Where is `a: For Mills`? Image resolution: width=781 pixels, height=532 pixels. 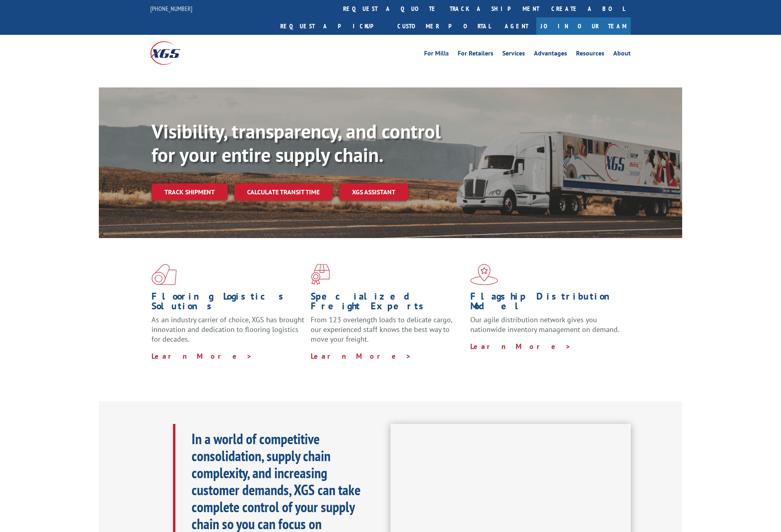
a: For Mills is located at coordinates (436, 55).